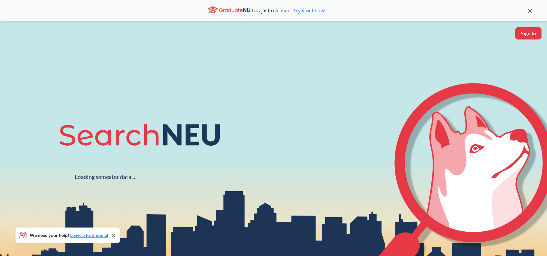 The width and height of the screenshot is (547, 256). I want to click on img: sandbox logo, so click(14, 37).